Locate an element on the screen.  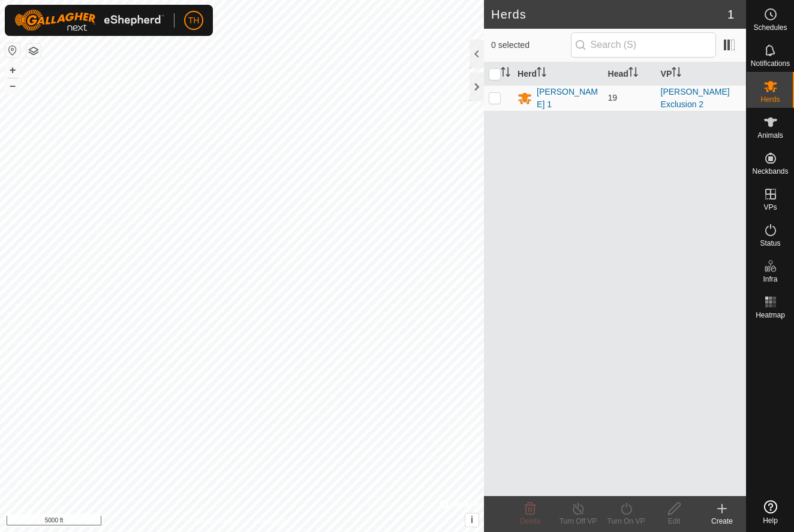
span: Schedules is located at coordinates (770, 27).